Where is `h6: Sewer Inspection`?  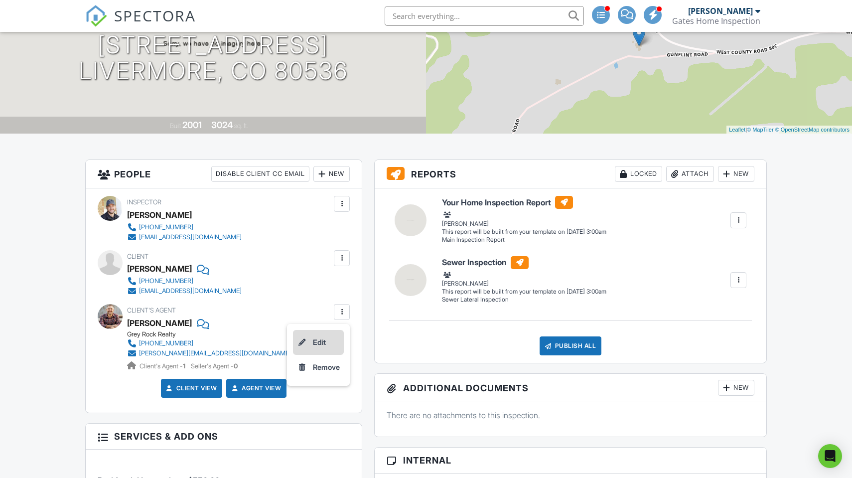
h6: Sewer Inspection is located at coordinates (524, 262).